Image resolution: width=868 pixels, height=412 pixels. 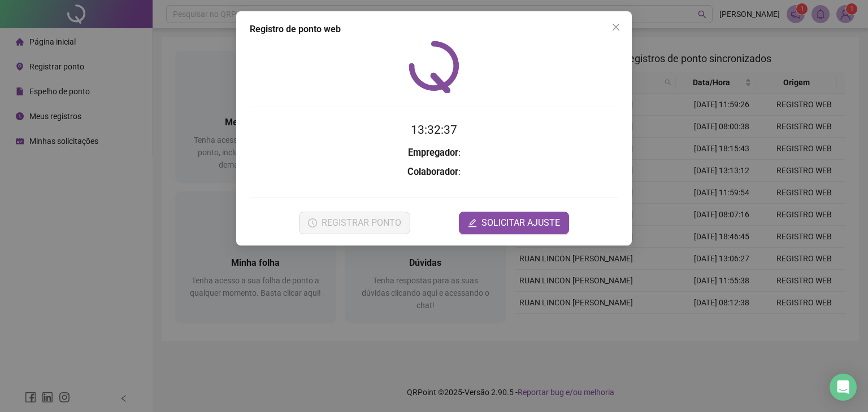 What do you see at coordinates (434, 130) in the screenshot?
I see `time: 13:32:37` at bounding box center [434, 130].